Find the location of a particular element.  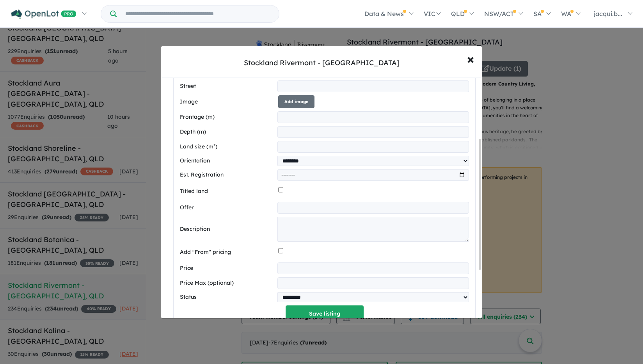

label: Price Max (optional) is located at coordinates (227, 283).